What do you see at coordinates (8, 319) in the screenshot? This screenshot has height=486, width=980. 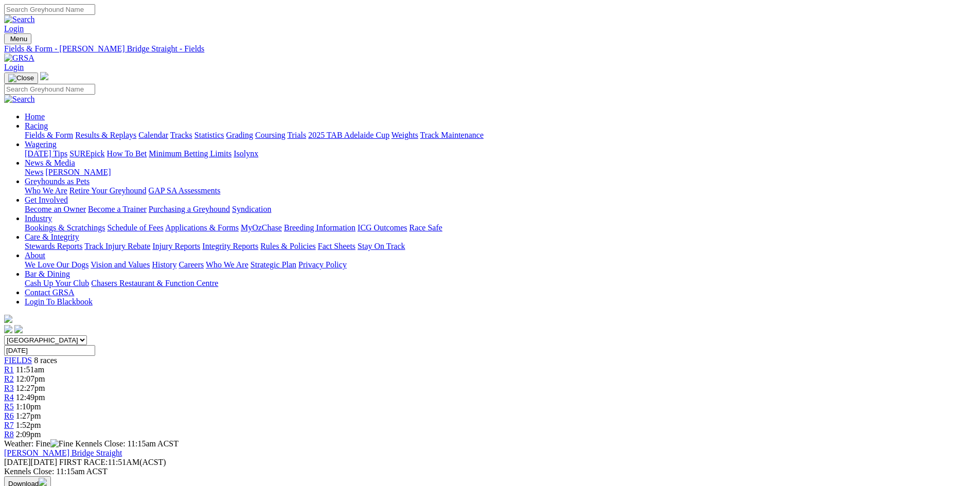 I see `img: logo-grsa-white.png` at bounding box center [8, 319].